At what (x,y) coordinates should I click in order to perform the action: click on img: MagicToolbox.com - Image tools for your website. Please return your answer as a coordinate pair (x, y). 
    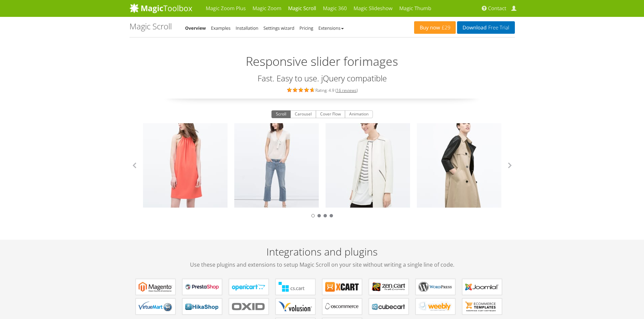
    Looking at the image, I should click on (161, 8).